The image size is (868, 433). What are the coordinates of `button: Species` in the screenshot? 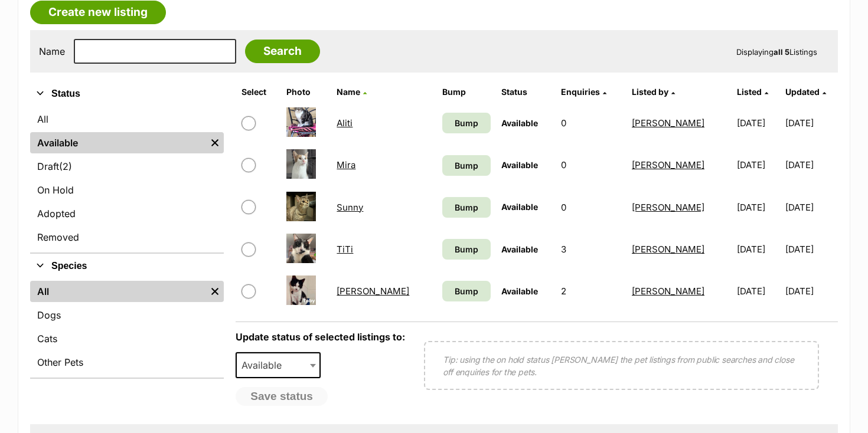 It's located at (127, 266).